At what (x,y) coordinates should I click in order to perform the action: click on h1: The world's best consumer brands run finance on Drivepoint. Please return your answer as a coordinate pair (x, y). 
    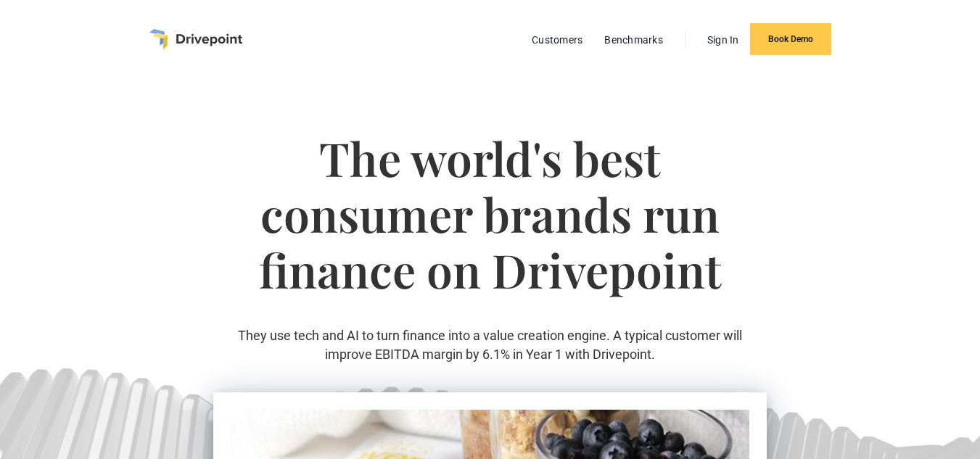
    Looking at the image, I should click on (490, 229).